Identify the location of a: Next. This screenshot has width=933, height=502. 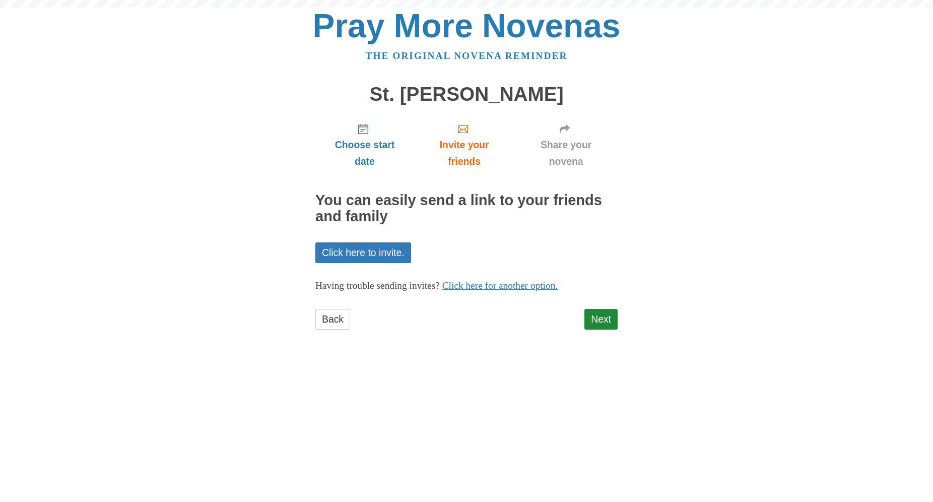
(601, 319).